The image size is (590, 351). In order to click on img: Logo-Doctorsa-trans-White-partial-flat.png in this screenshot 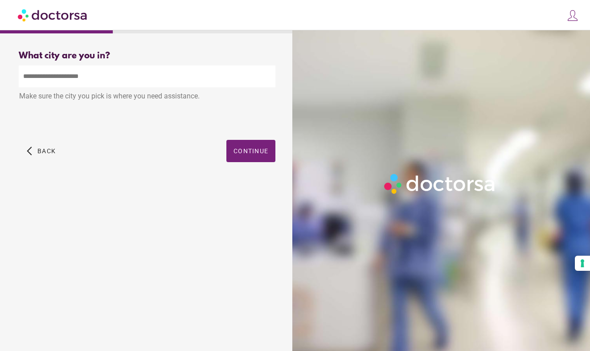, I will do `click(440, 183)`.